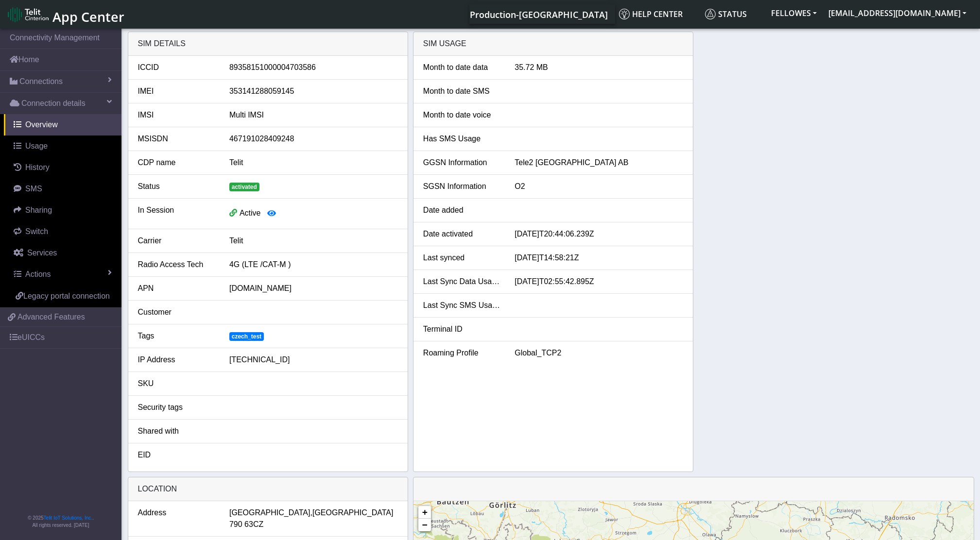 The height and width of the screenshot is (540, 980). What do you see at coordinates (599, 353) in the screenshot?
I see `div: Global_TCP2` at bounding box center [599, 353].